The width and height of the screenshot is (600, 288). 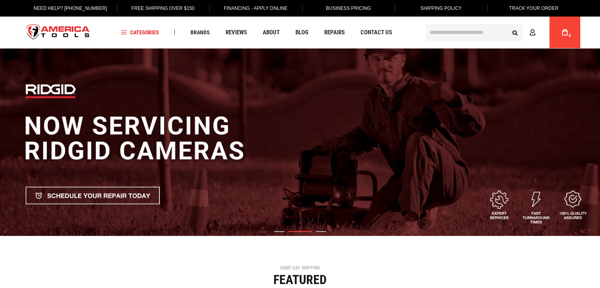 What do you see at coordinates (570, 36) in the screenshot?
I see `span: 0` at bounding box center [570, 36].